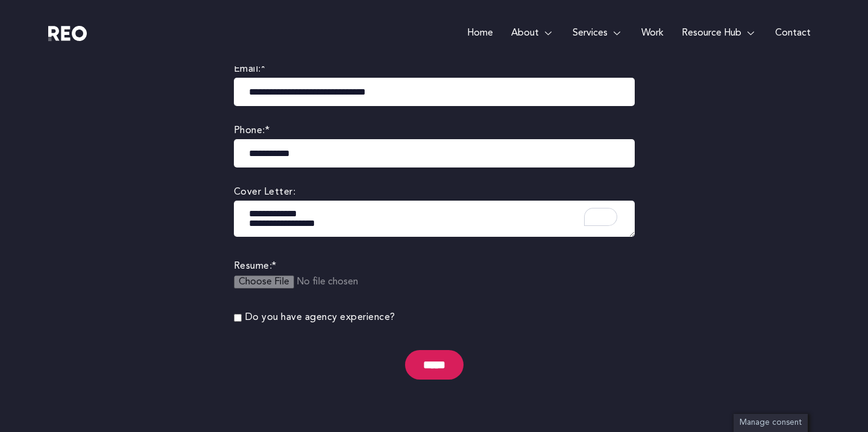 Image resolution: width=868 pixels, height=432 pixels. What do you see at coordinates (434, 131) in the screenshot?
I see `label: Phone:` at bounding box center [434, 131].